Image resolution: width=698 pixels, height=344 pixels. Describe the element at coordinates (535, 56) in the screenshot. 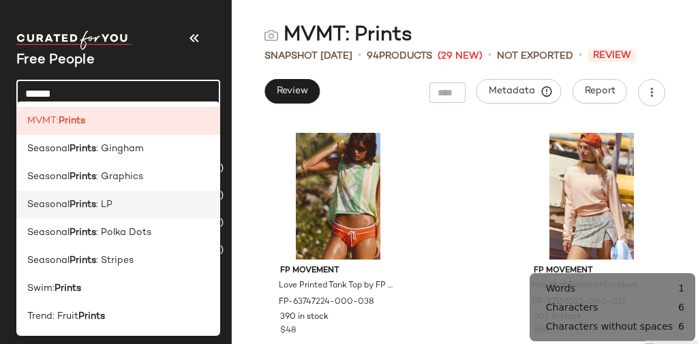

I see `span: Not Exported` at that location.